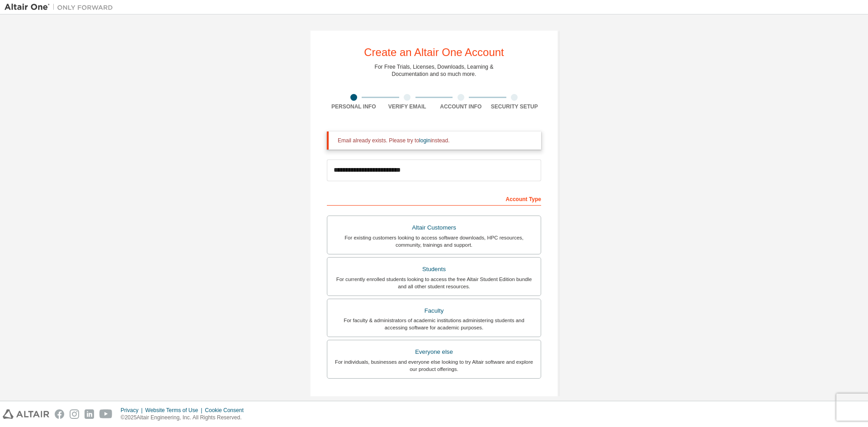 The image size is (868, 427). I want to click on img: facebook.svg, so click(59, 414).